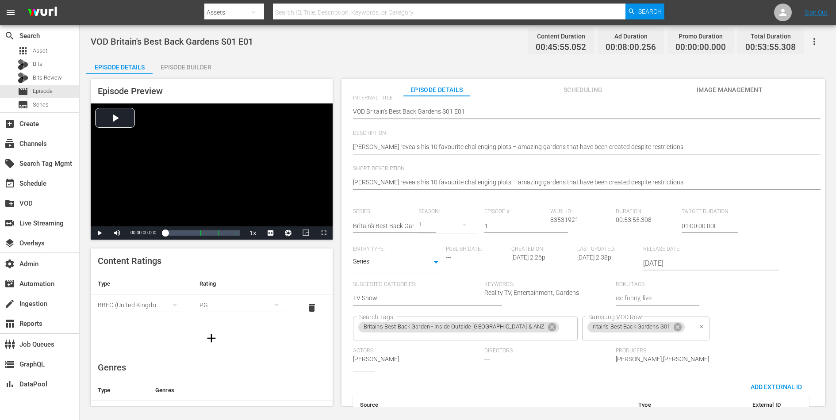 The image size is (836, 420). What do you see at coordinates (476, 249) in the screenshot?
I see `span: Publish Date:` at bounding box center [476, 249].